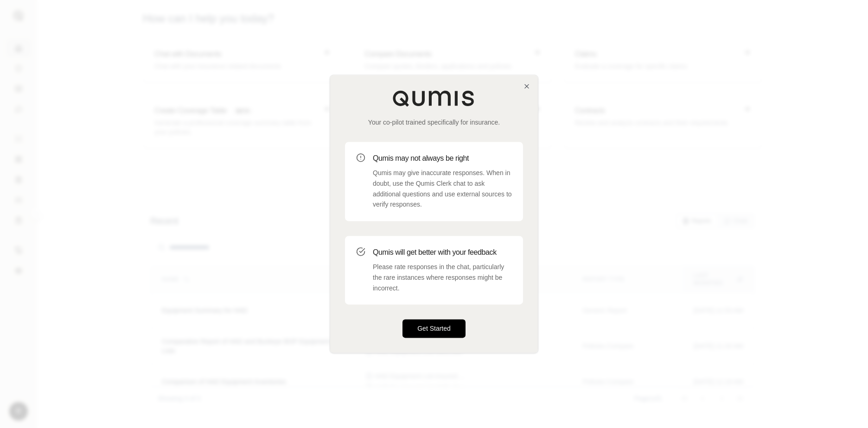 The width and height of the screenshot is (868, 428). Describe the element at coordinates (442, 159) in the screenshot. I see `h3: Qumis may not always be right` at that location.